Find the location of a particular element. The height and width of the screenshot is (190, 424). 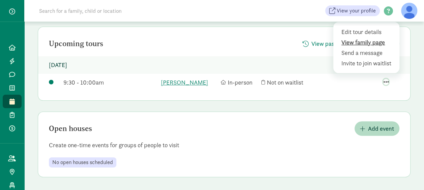

h2: Open houses is located at coordinates (71, 129).